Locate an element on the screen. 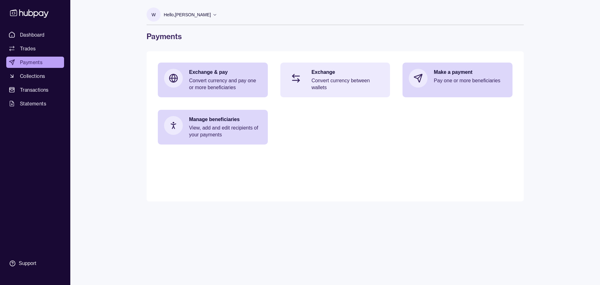  p: Exchange is located at coordinates (348, 72).